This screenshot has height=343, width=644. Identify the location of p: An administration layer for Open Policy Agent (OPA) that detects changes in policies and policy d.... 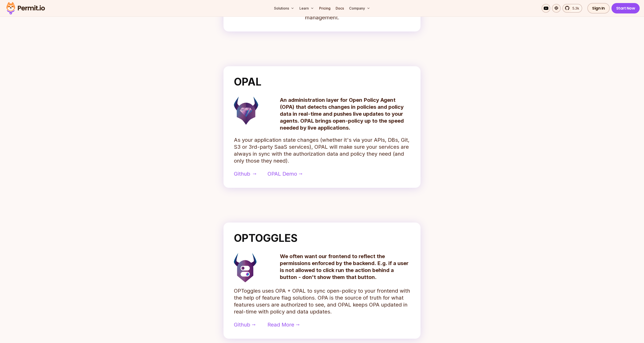
(345, 114).